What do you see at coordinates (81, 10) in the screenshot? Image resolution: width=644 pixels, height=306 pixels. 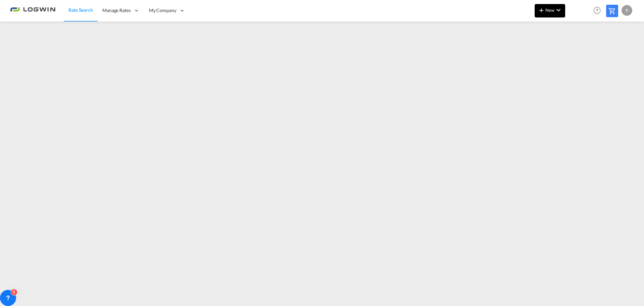 I see `span: Rate Search` at bounding box center [81, 10].